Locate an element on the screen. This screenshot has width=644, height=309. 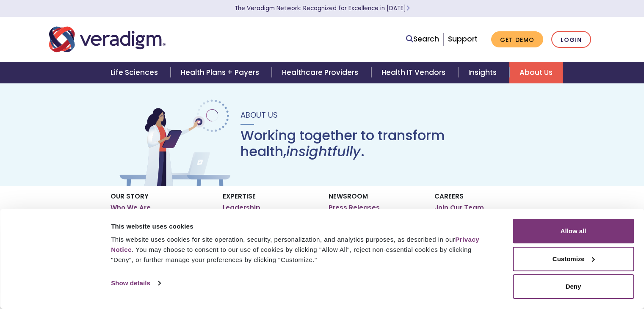
a: Leadership is located at coordinates (241, 208).